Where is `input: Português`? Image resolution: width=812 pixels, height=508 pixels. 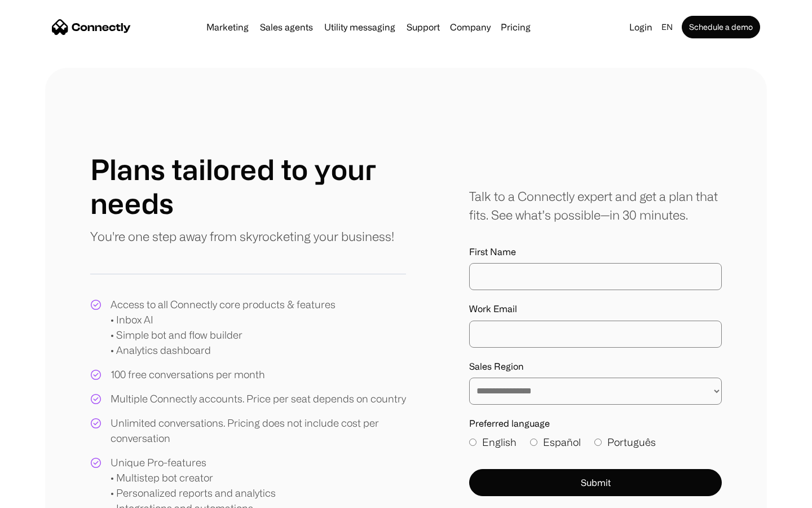
input: Português is located at coordinates (598, 442).